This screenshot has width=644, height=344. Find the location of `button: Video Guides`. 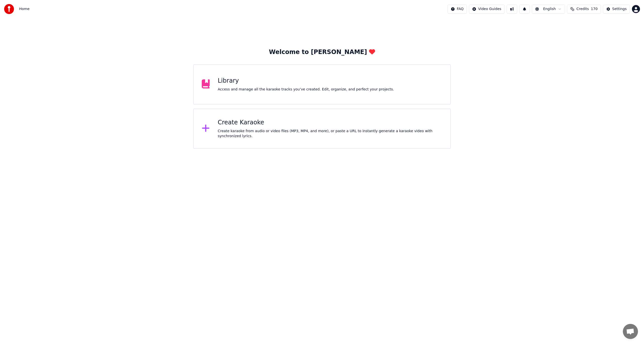

button: Video Guides is located at coordinates (487, 9).